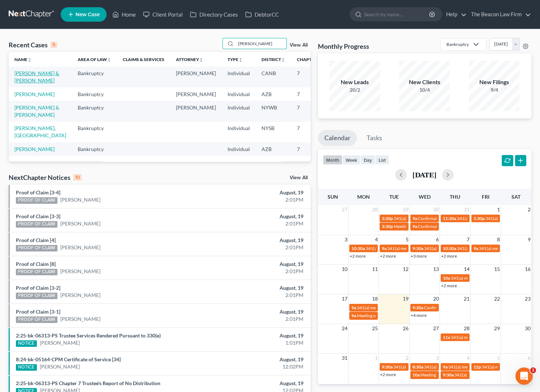 This screenshot has width=540, height=392. I want to click on span: 15, so click(497, 269).